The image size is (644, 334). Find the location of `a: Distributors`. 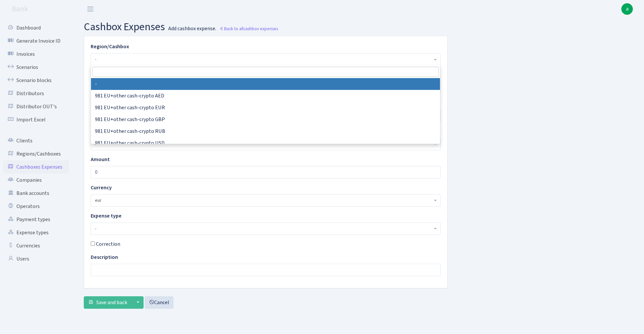

a: Distributors is located at coordinates (36, 94).